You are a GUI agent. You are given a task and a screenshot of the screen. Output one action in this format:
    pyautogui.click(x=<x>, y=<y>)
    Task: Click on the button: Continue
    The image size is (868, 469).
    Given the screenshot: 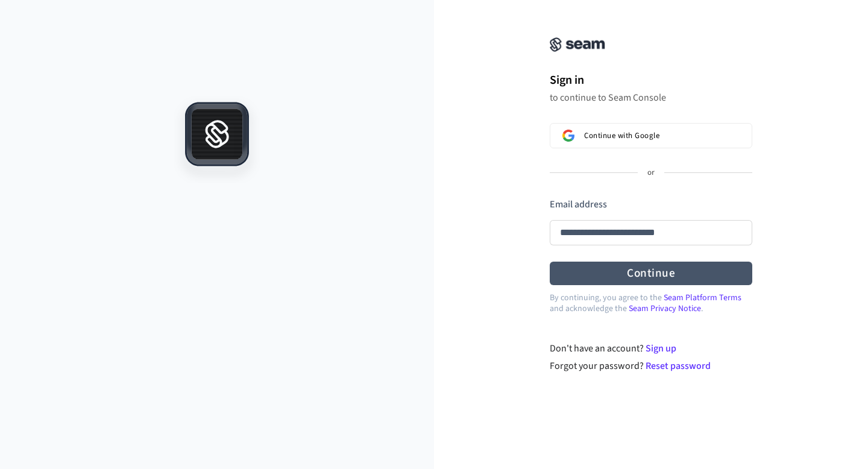 What is the action you would take?
    pyautogui.click(x=651, y=274)
    